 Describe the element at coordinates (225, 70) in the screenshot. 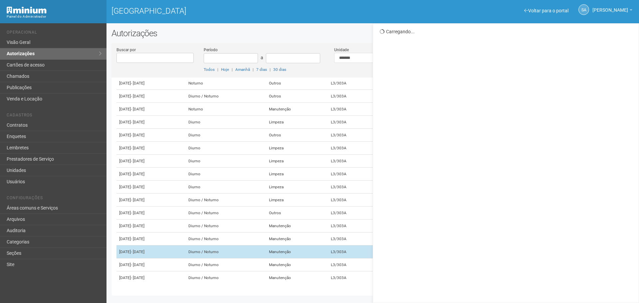

I see `a: Hoje` at that location.